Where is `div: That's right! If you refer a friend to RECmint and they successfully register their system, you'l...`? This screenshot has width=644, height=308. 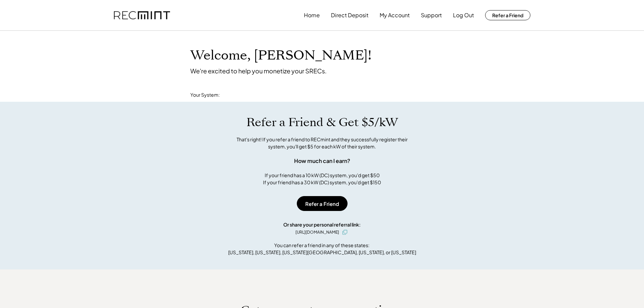
div: That's right! If you refer a friend to RECmint and they successfully register their system, you'l... is located at coordinates (322, 143).